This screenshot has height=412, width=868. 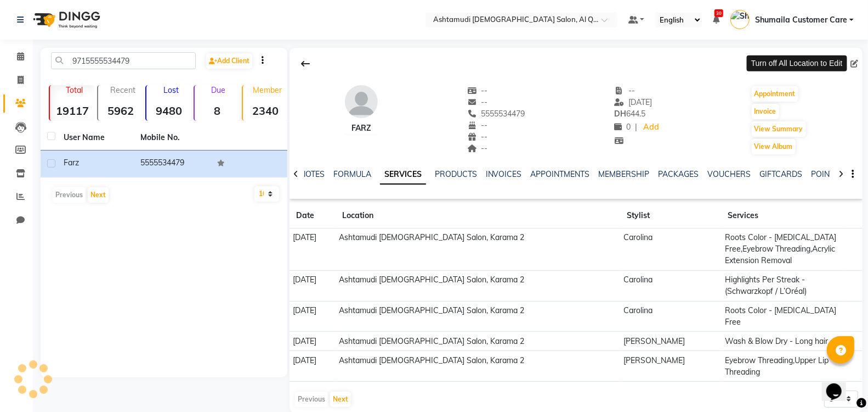 What do you see at coordinates (779, 129) in the screenshot?
I see `button: View Summary` at bounding box center [779, 129].